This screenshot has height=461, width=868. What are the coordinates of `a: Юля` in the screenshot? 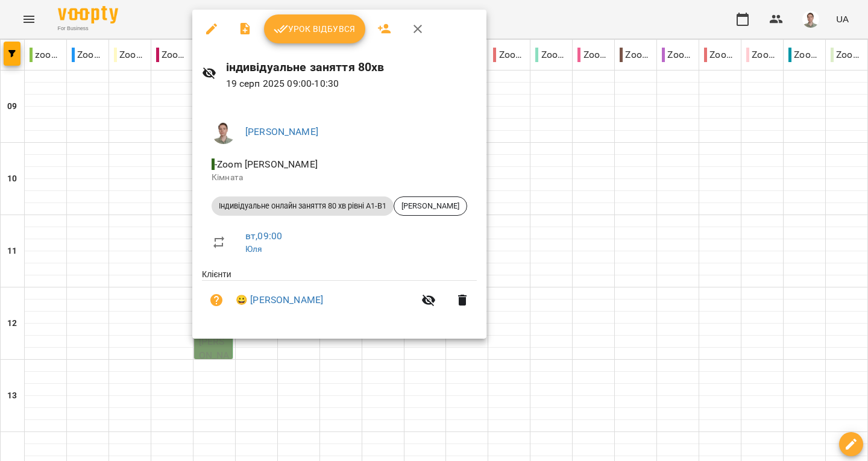 It's located at (254, 249).